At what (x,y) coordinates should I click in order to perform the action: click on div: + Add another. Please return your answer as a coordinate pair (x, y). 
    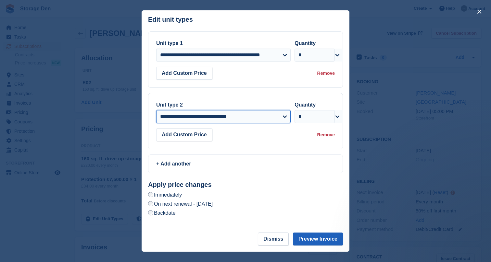
    Looking at the image, I should click on (245, 164).